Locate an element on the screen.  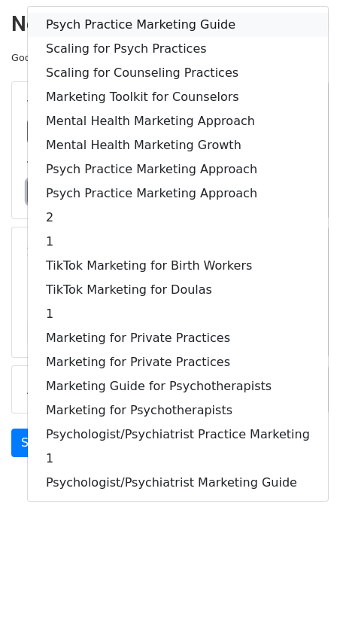
a: Scaling for Counseling Practices is located at coordinates (178, 73).